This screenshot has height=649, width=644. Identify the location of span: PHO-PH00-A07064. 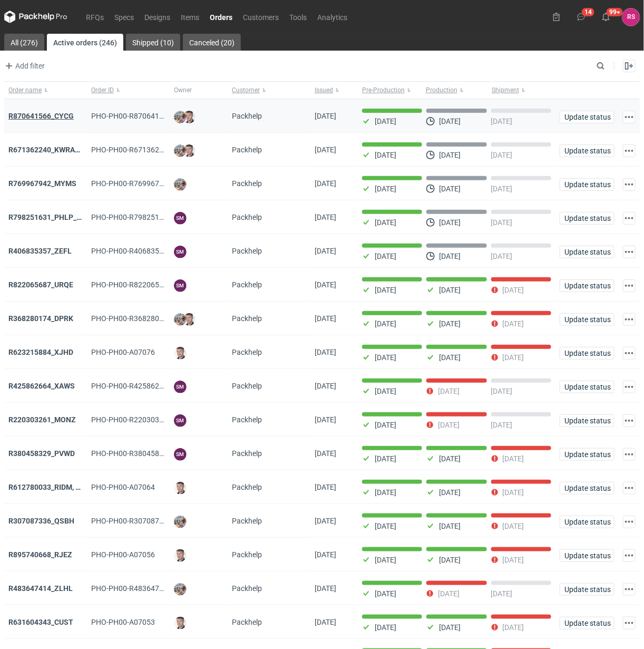
(123, 487).